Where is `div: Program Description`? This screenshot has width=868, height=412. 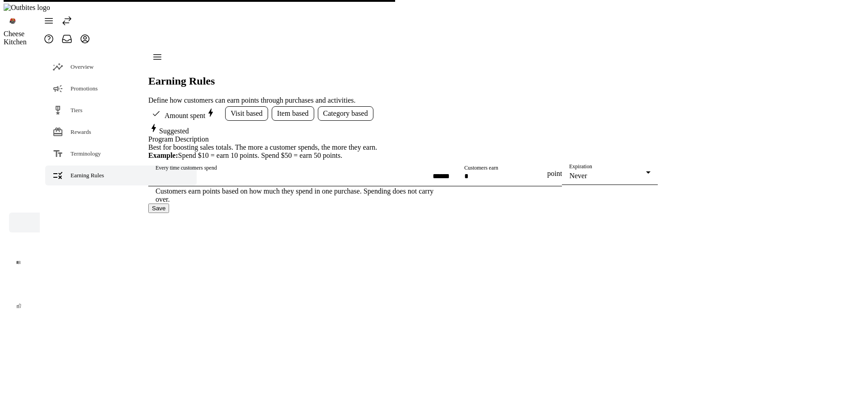
div: Program Description is located at coordinates (403, 140).